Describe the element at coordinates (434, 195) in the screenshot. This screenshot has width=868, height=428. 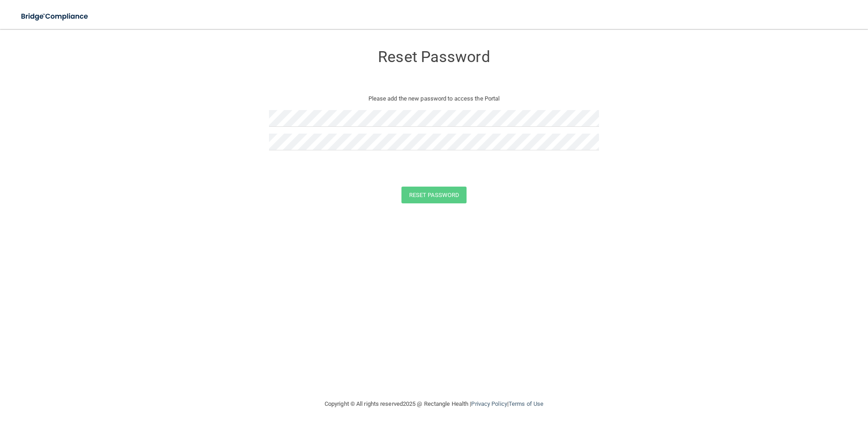
I see `button: Reset Password` at that location.